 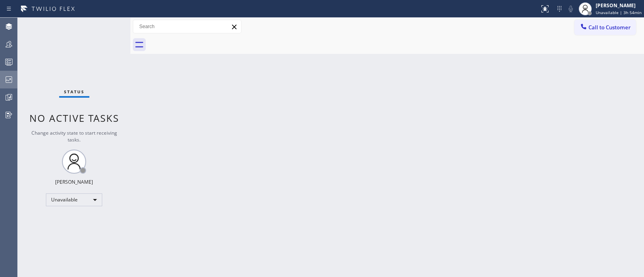 I want to click on span: Change activity state to start receiving tasks., so click(x=74, y=136).